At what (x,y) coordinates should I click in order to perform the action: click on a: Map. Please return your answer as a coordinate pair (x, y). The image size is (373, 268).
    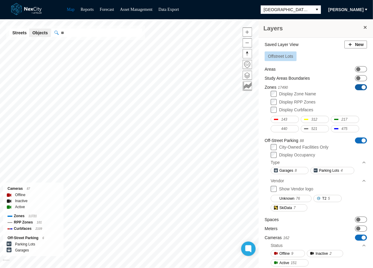
    Looking at the image, I should click on (71, 9).